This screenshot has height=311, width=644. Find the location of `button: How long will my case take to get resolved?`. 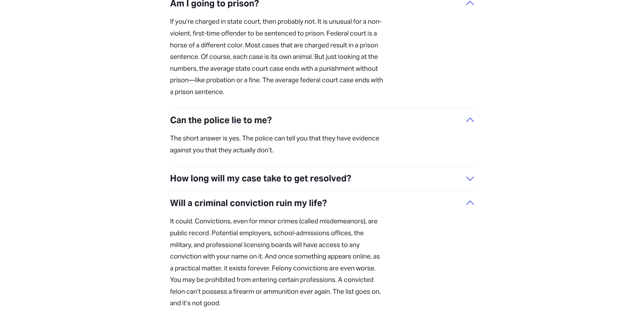

button: How long will my case take to get resolved? is located at coordinates (322, 178).